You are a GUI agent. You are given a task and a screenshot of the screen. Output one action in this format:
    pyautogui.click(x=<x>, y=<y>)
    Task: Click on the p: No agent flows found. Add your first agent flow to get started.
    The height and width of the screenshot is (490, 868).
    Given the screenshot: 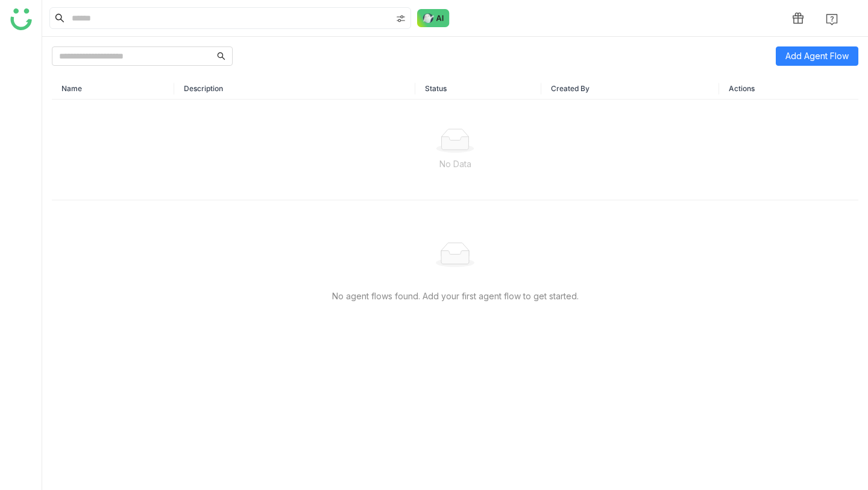 What is the action you would take?
    pyautogui.click(x=455, y=296)
    